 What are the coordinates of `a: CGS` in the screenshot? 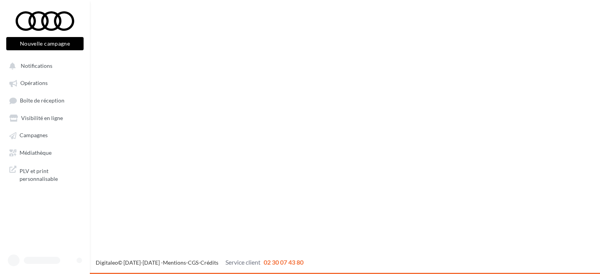 It's located at (193, 263).